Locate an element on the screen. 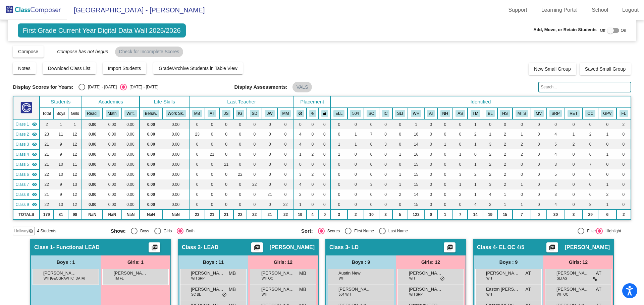 The width and height of the screenshot is (644, 305). th: Sonya Davis is located at coordinates (254, 114).